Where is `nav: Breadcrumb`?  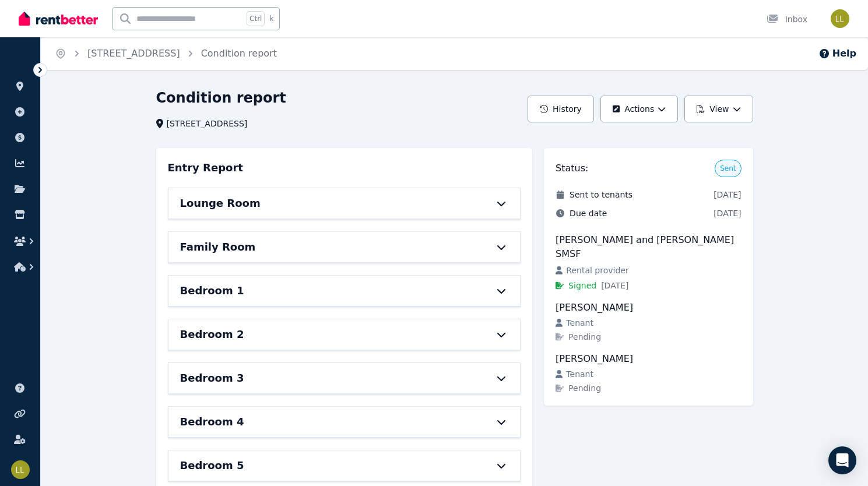
nav: Breadcrumb is located at coordinates (165, 54).